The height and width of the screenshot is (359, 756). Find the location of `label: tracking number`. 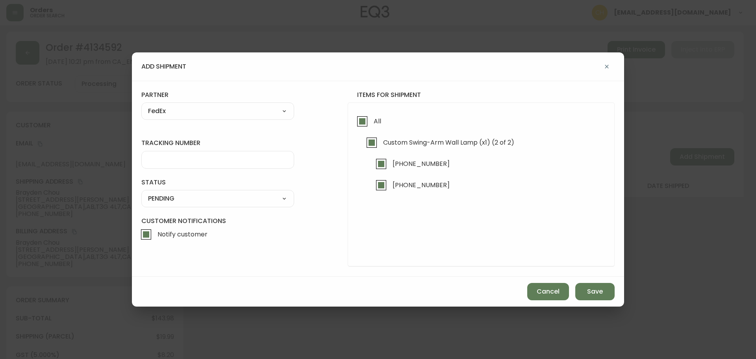

label: tracking number is located at coordinates (218, 143).